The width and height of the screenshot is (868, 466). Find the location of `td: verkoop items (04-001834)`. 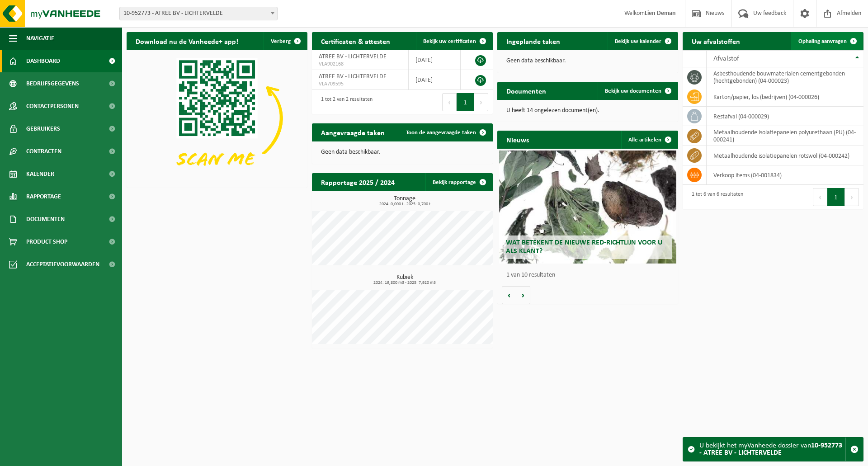

td: verkoop items (04-001834) is located at coordinates (785, 175).